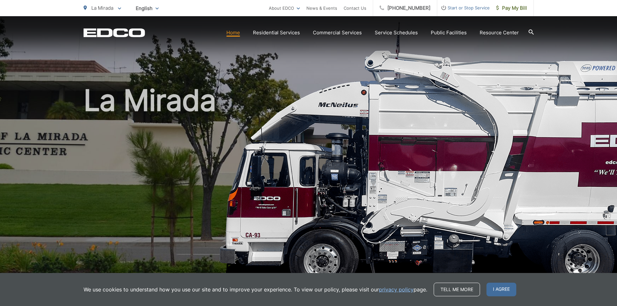  I want to click on a: Home, so click(233, 33).